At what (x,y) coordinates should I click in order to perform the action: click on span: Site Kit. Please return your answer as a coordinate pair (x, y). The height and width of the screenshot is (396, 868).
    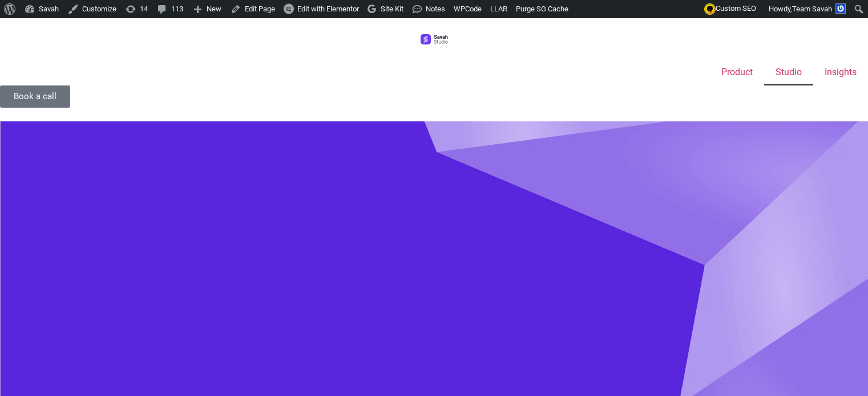
    Looking at the image, I should click on (392, 9).